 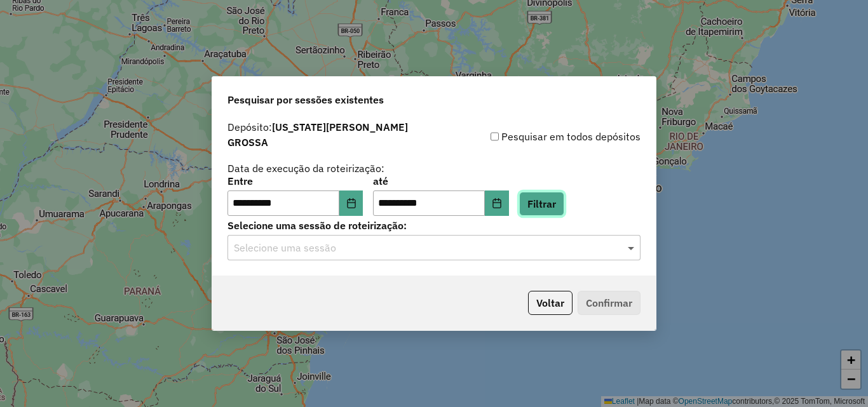 What do you see at coordinates (440, 181) in the screenshot?
I see `label: até` at bounding box center [440, 181].